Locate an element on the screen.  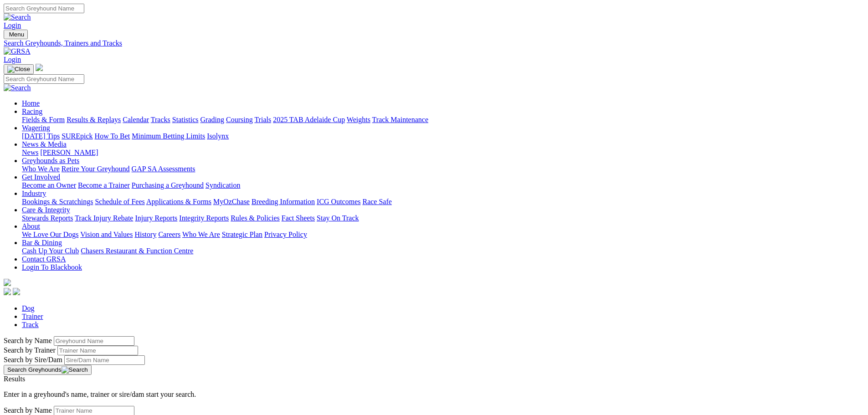
a: History is located at coordinates (145, 234).